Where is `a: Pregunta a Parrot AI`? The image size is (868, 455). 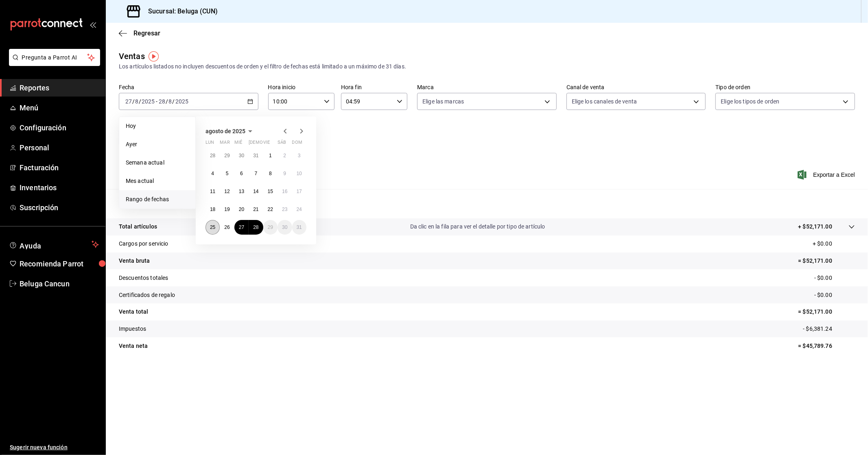 a: Pregunta a Parrot AI is located at coordinates (53, 63).